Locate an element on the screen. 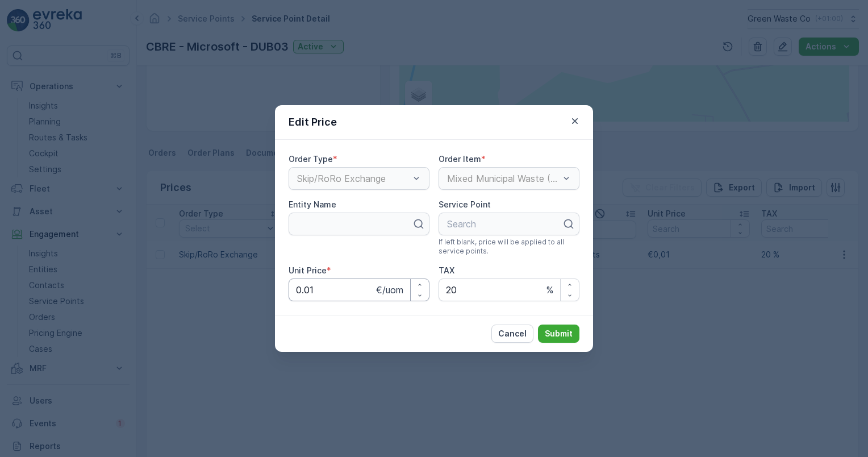  p: Edit Price is located at coordinates (312, 123).